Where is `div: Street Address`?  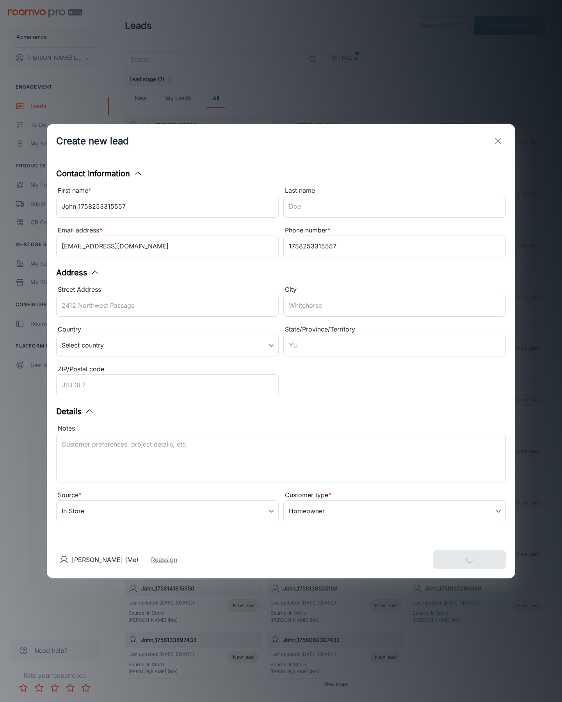 div: Street Address is located at coordinates (167, 290).